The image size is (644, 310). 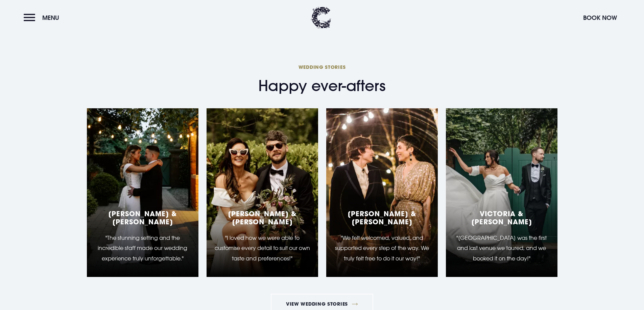 What do you see at coordinates (322, 67) in the screenshot?
I see `span: Wedding Stories` at bounding box center [322, 67].